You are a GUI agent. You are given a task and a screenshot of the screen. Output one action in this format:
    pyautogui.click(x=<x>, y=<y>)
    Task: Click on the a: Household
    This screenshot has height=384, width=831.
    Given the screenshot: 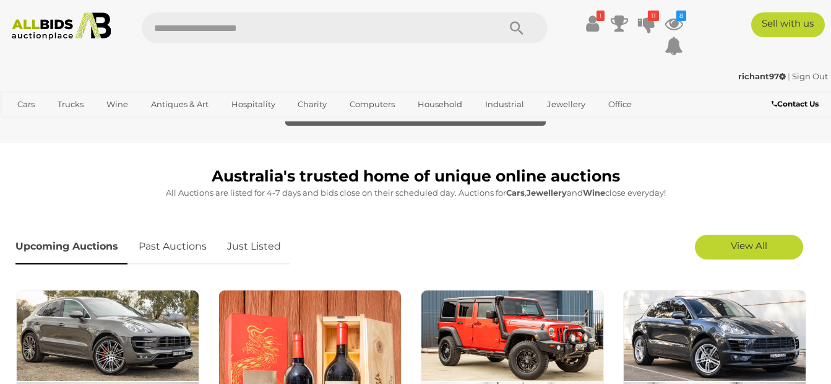 What is the action you would take?
    pyautogui.click(x=440, y=104)
    